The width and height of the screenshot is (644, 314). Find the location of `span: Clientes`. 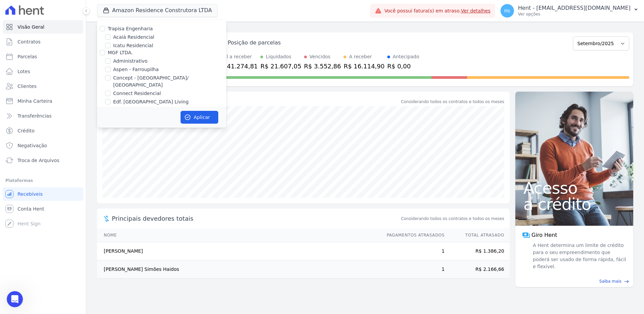

span: Clientes is located at coordinates (27, 86).